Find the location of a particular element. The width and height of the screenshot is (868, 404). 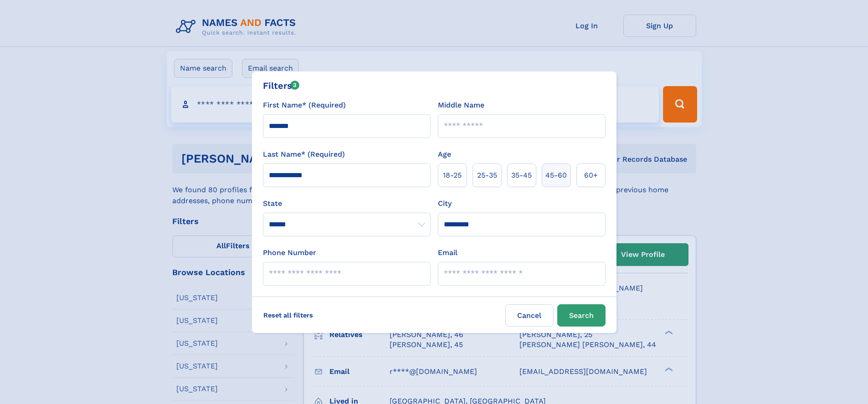

span: 45‑60 is located at coordinates (556, 176).